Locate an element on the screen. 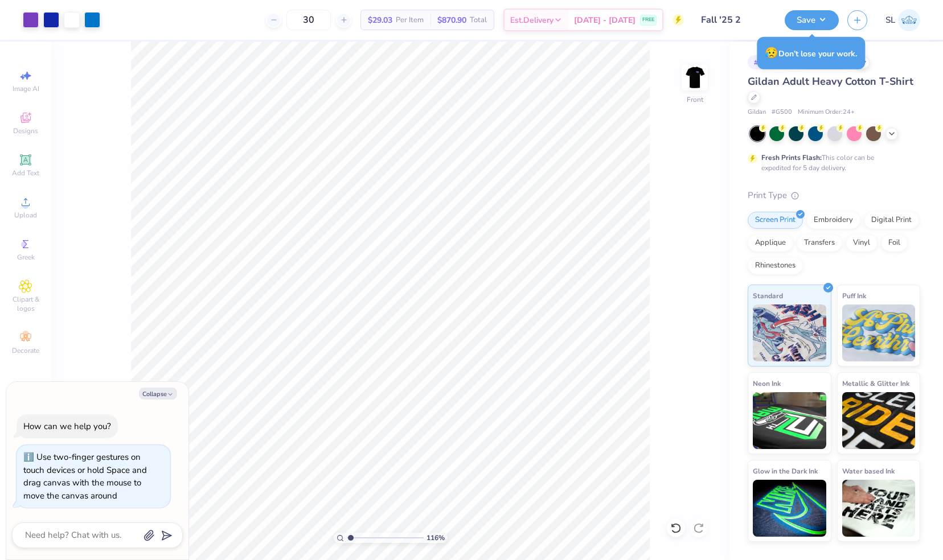  span: Upload is located at coordinates (25, 215).